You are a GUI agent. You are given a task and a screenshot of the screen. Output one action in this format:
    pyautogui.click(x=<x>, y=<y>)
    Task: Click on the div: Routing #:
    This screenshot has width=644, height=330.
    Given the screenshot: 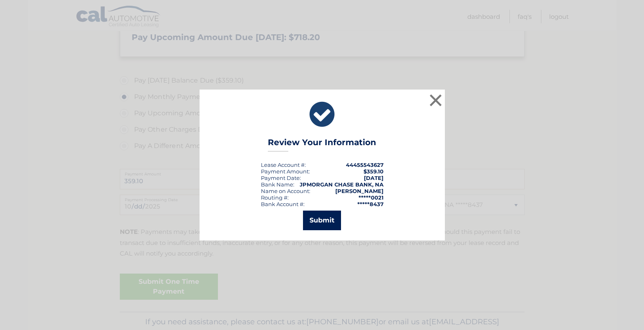 What is the action you would take?
    pyautogui.click(x=275, y=198)
    